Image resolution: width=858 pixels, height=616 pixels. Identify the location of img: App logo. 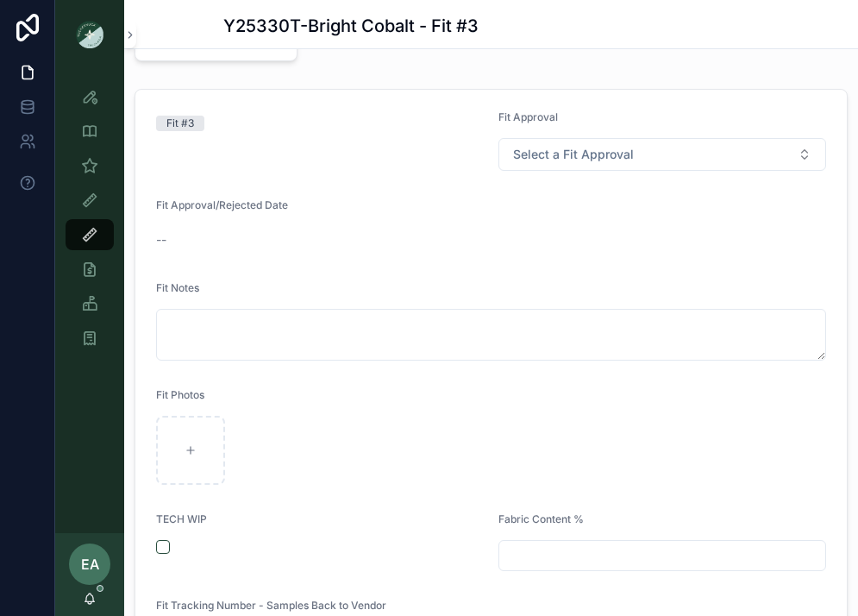
(90, 34).